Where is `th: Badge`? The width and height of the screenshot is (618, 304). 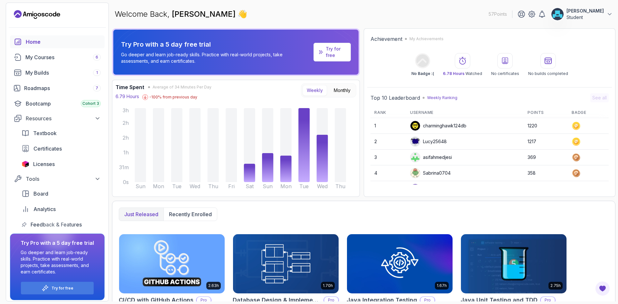
th: Badge is located at coordinates (588, 113).